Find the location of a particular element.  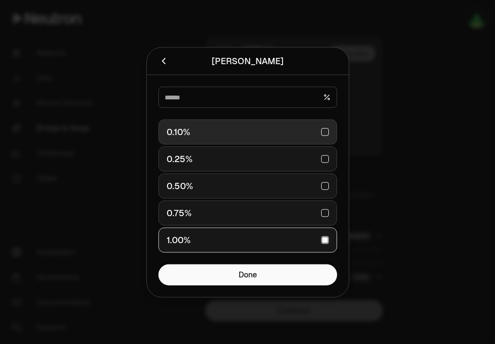

button: 1.00% is located at coordinates (248, 240).